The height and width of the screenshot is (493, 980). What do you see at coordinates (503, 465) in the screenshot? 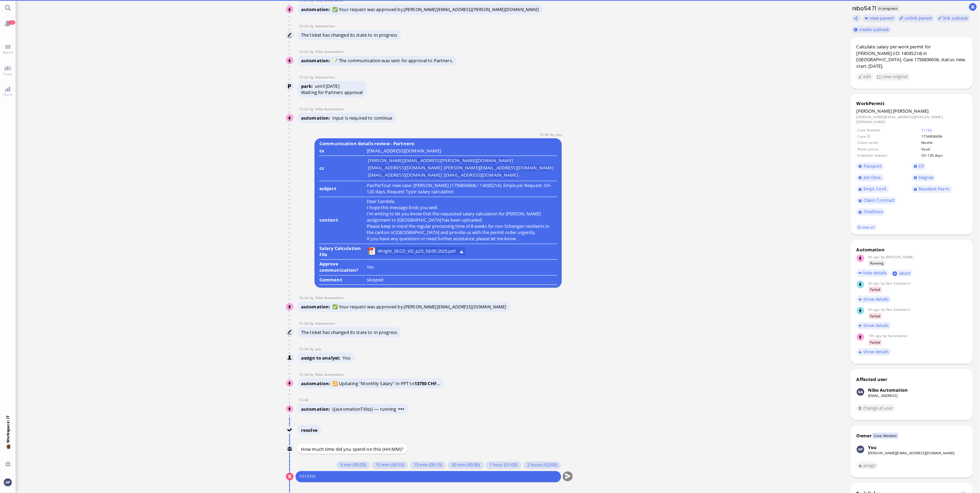
I see `button: 1 hour (01:00)` at bounding box center [503, 465].